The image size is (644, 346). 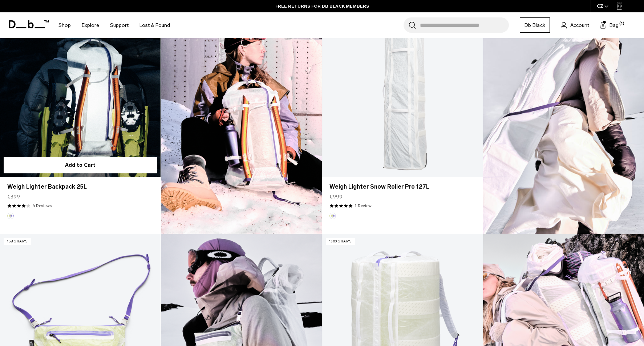 What do you see at coordinates (575, 25) in the screenshot?
I see `a: Account` at bounding box center [575, 25].